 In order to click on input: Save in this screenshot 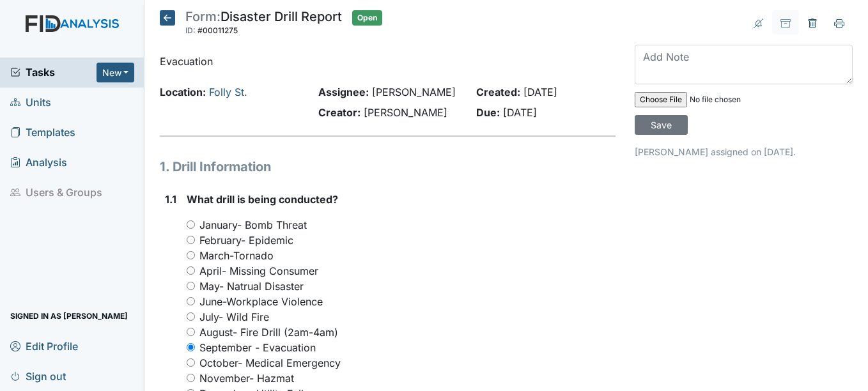, I will do `click(661, 125)`.